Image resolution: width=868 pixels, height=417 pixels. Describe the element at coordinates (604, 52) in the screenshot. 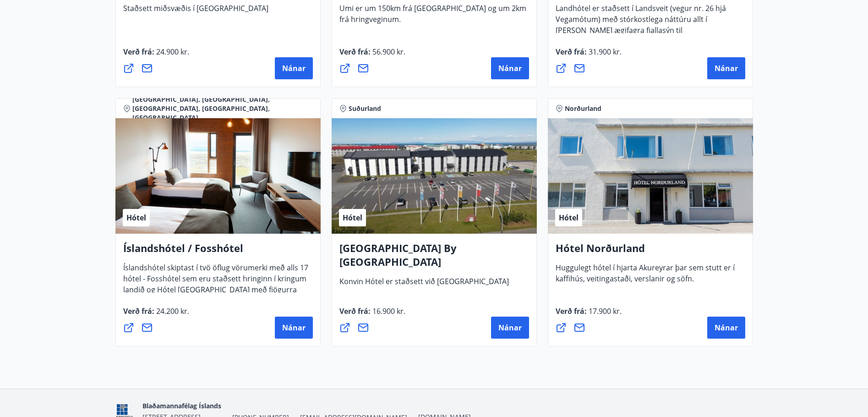

I see `span: 31.900 kr.` at that location.